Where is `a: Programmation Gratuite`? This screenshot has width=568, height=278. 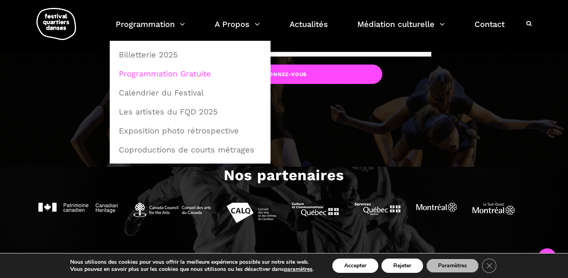 a: Programmation Gratuite is located at coordinates (190, 74).